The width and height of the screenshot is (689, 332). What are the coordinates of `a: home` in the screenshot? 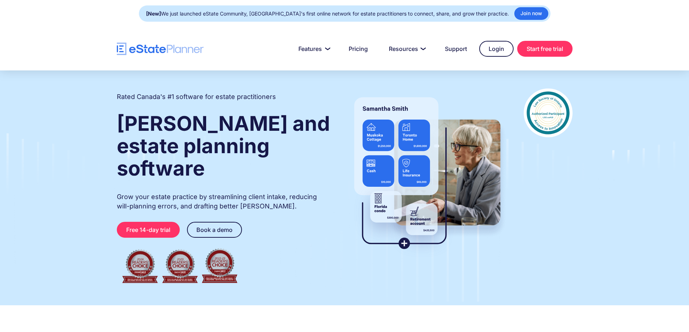 It's located at (160, 49).